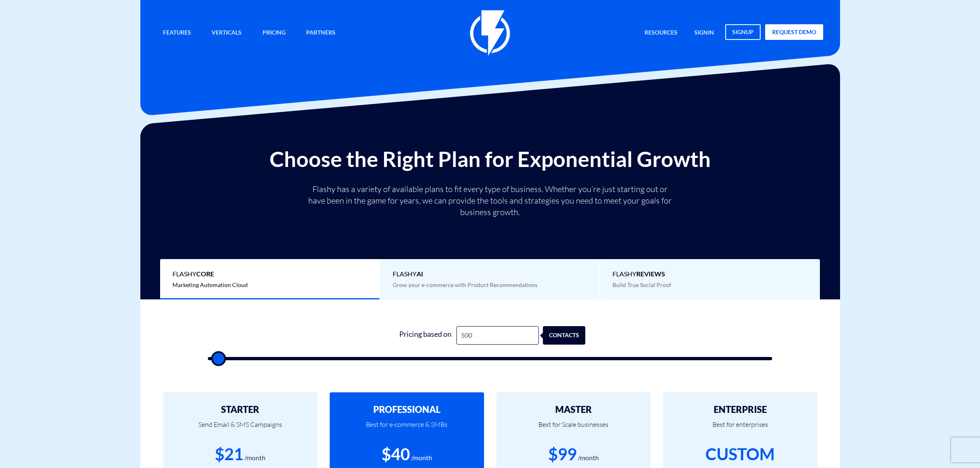  I want to click on a: Pricing, so click(274, 33).